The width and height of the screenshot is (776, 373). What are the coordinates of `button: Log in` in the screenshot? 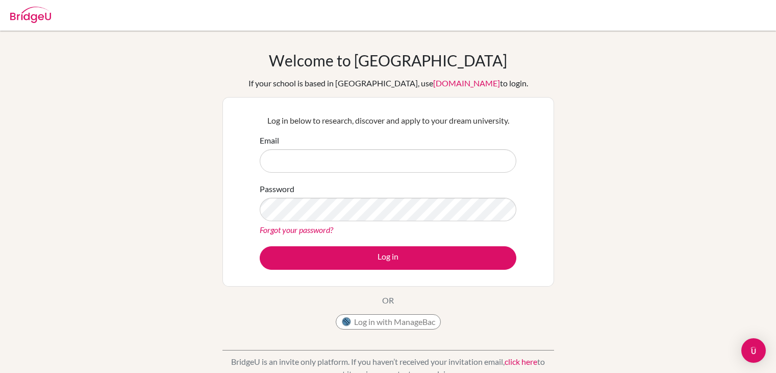 It's located at (388, 258).